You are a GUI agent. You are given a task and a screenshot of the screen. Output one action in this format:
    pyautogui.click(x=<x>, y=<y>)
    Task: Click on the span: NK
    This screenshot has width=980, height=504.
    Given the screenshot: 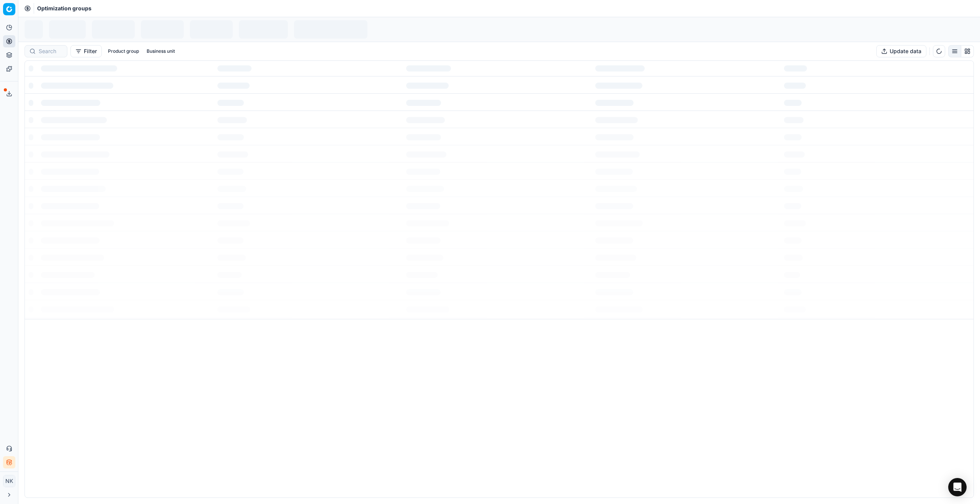 What is the action you would take?
    pyautogui.click(x=9, y=482)
    